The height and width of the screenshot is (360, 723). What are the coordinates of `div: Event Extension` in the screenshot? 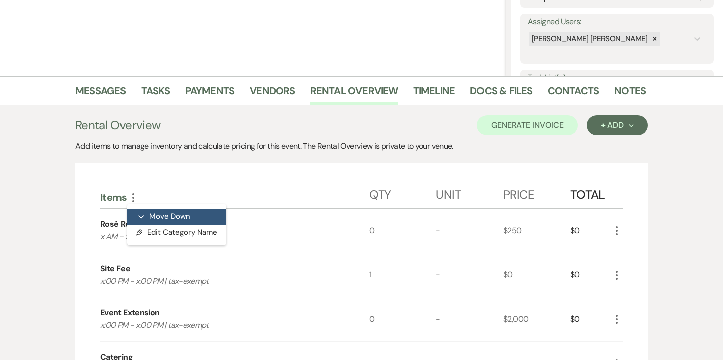 It's located at (129, 313).